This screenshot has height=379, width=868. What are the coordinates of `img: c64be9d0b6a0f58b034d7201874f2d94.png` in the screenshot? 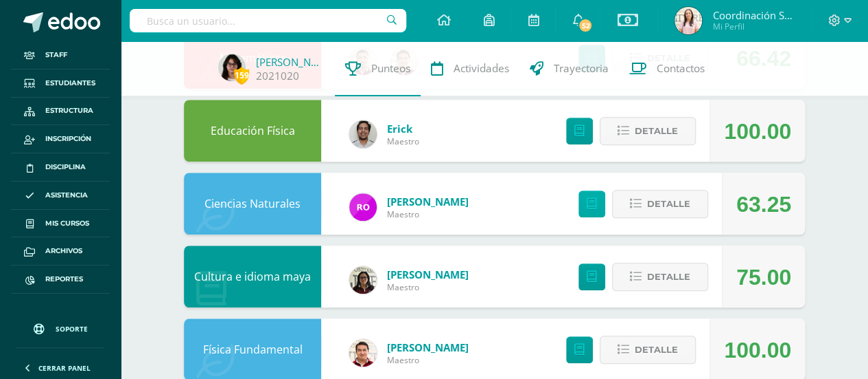 It's located at (363, 280).